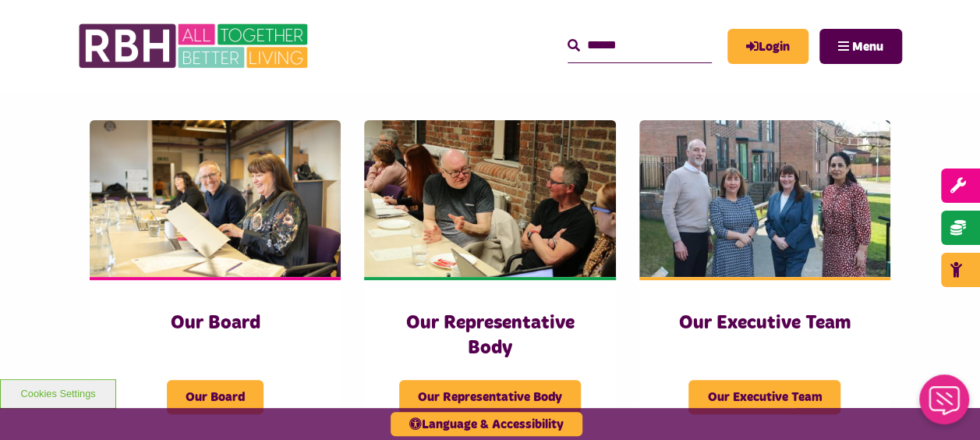 Image resolution: width=980 pixels, height=440 pixels. What do you see at coordinates (765, 198) in the screenshot?
I see `img: RBH Executive Team` at bounding box center [765, 198].